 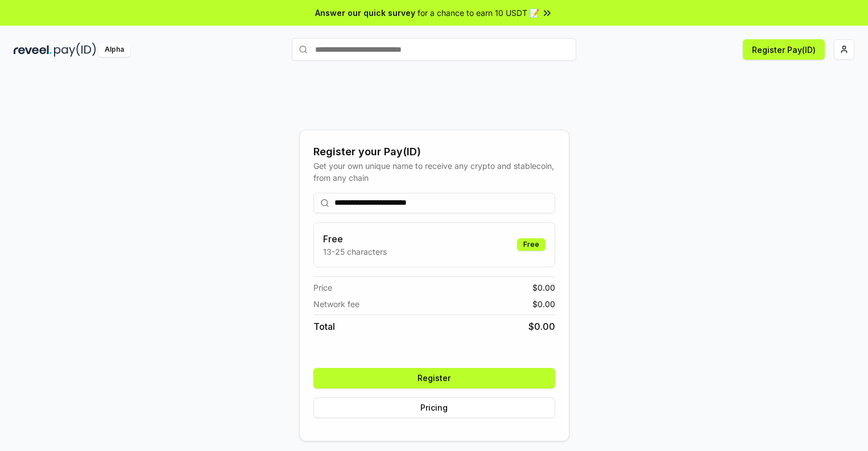 I want to click on div: Alpha, so click(x=114, y=49).